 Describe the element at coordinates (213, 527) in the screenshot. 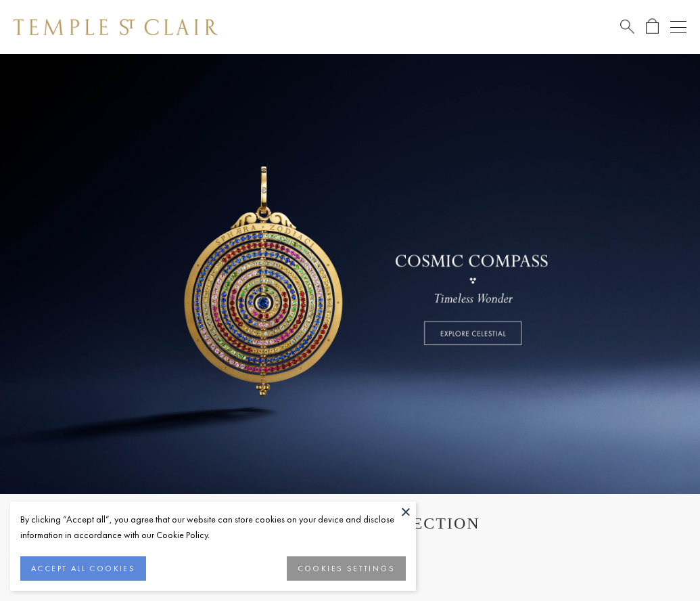

I see `div: By clicking “Accept all”, you agree that our website can store cookies on your device and disclos...` at that location.